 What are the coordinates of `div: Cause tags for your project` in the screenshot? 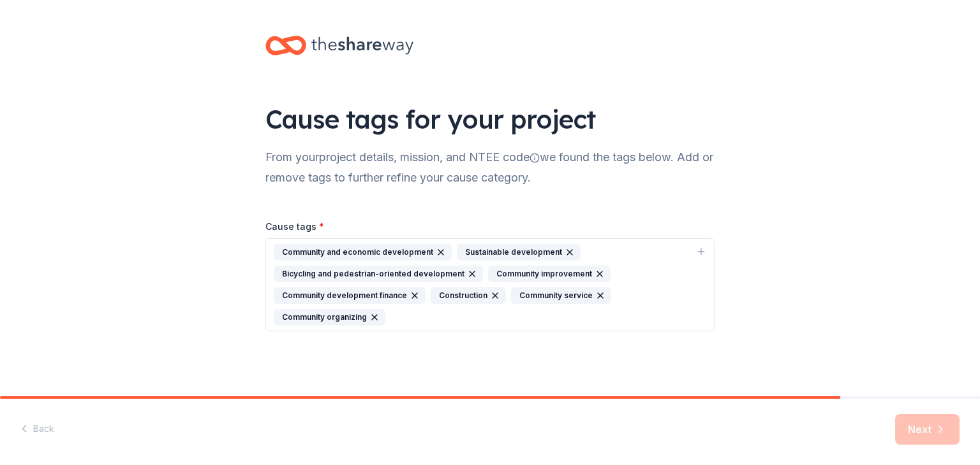 It's located at (490, 119).